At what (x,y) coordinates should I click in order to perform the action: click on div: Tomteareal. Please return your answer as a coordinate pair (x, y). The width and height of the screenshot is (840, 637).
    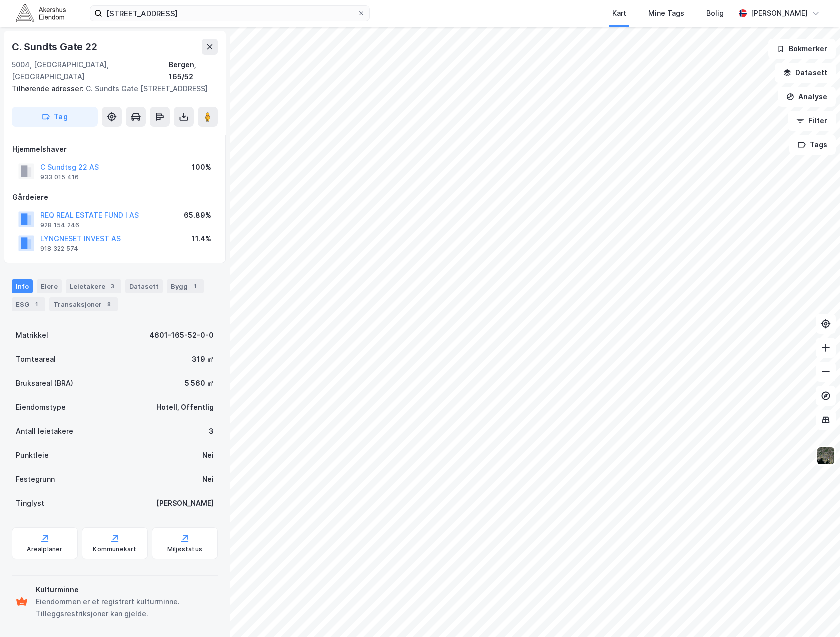
    Looking at the image, I should click on (36, 359).